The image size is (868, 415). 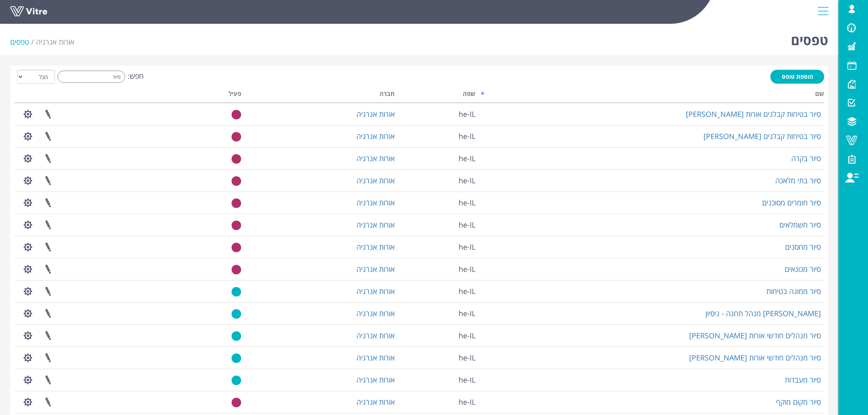 What do you see at coordinates (797, 76) in the screenshot?
I see `span: הוספת טופס` at bounding box center [797, 76].